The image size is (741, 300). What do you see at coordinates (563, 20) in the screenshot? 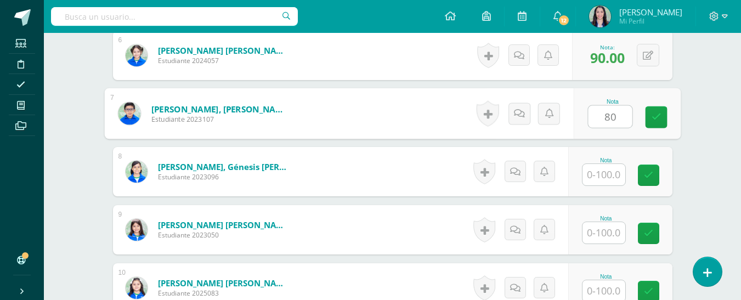
I see `span: 12` at bounding box center [563, 20].